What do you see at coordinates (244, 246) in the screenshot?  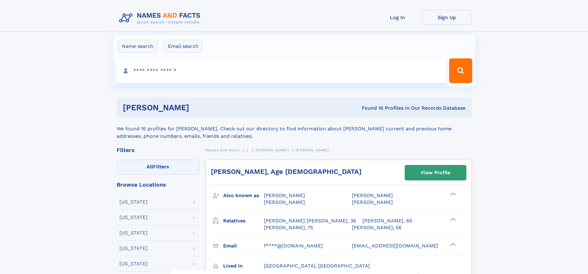 I see `h3: Email` at bounding box center [244, 246].